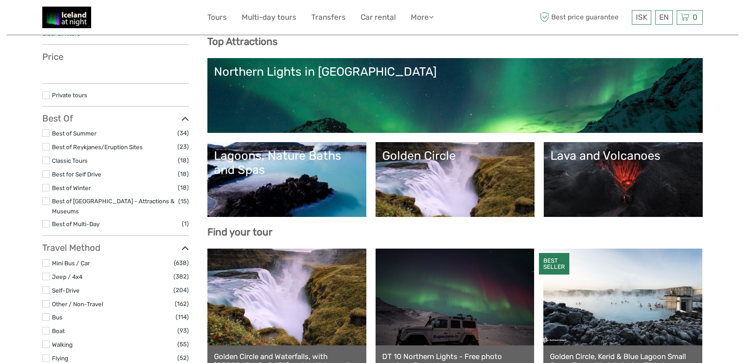 This screenshot has height=363, width=745. I want to click on a: Other / Non-Travel, so click(77, 304).